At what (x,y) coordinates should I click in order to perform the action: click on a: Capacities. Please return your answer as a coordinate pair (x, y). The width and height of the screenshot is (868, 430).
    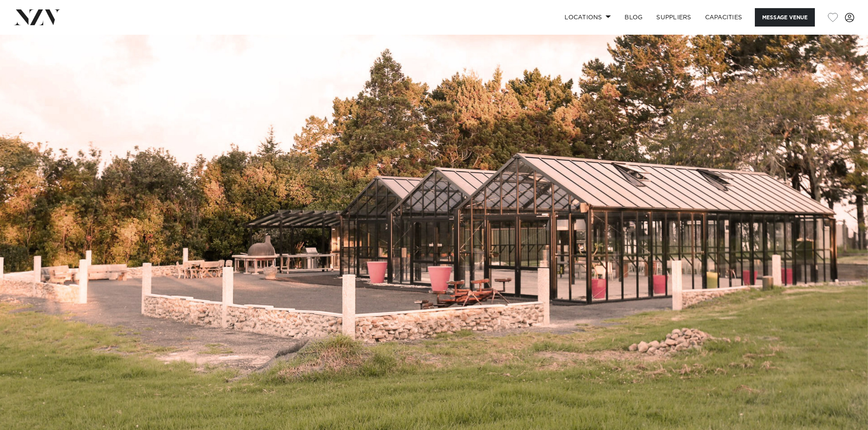
    Looking at the image, I should click on (724, 17).